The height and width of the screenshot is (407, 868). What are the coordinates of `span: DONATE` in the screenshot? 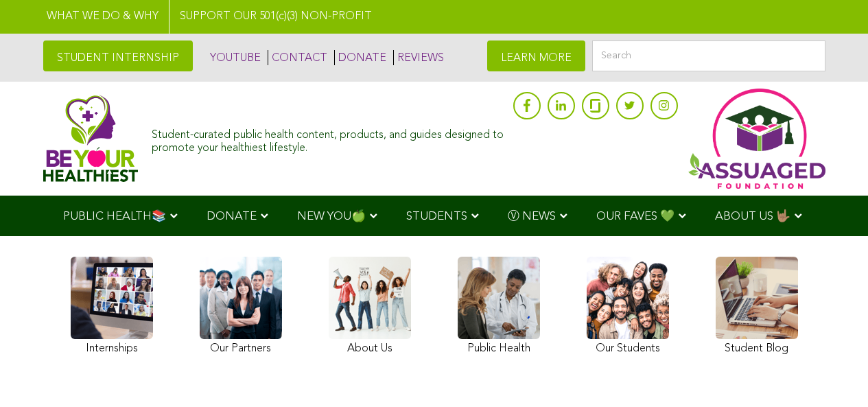 It's located at (231, 216).